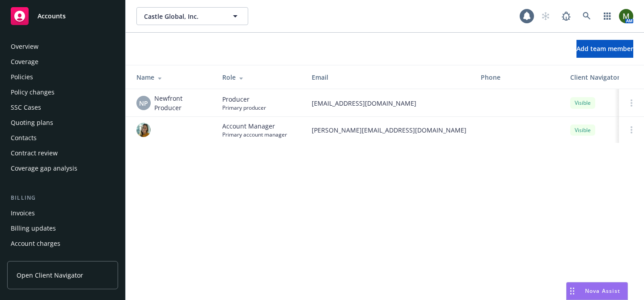 The width and height of the screenshot is (644, 300). What do you see at coordinates (33, 228) in the screenshot?
I see `div: Billing updates` at bounding box center [33, 228].